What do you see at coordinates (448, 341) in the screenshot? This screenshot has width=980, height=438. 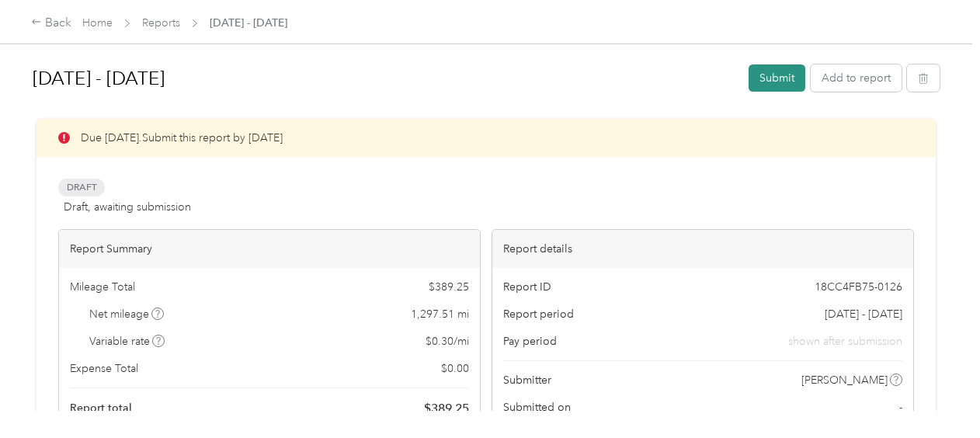 I see `span: $ 0.30 / mi` at bounding box center [448, 341].